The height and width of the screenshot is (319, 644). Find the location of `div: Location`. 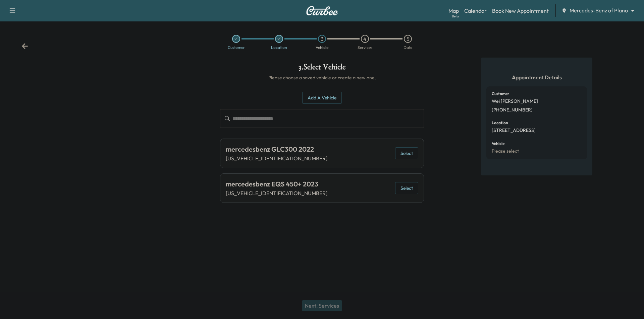

div: Location is located at coordinates (279, 48).